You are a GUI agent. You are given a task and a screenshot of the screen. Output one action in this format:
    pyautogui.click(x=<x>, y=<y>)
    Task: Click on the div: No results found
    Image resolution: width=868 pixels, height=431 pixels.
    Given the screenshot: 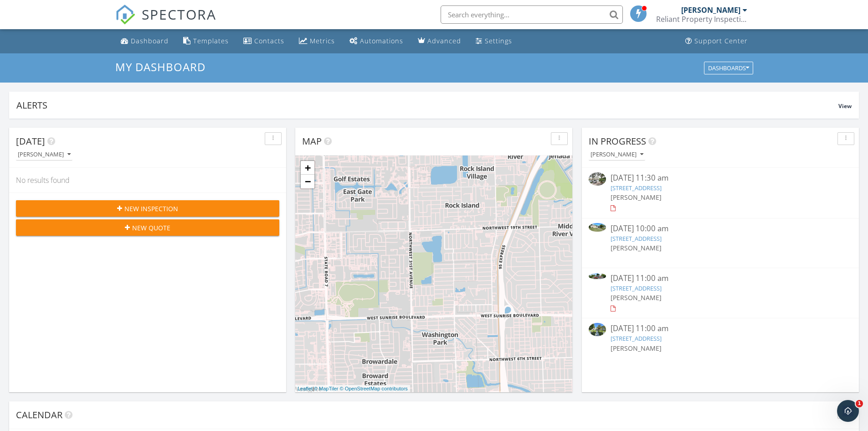 What is the action you would take?
    pyautogui.click(x=148, y=180)
    